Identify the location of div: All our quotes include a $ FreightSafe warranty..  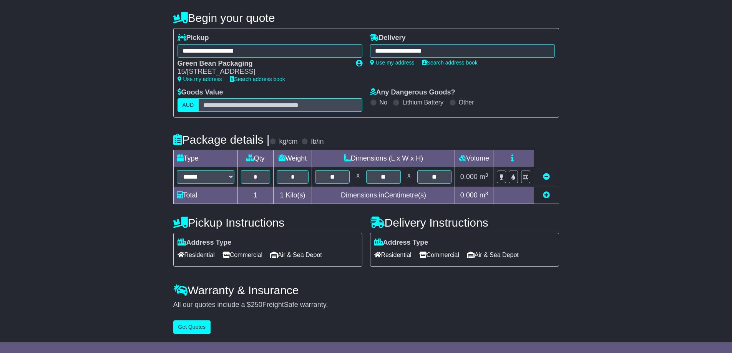
(366, 305).